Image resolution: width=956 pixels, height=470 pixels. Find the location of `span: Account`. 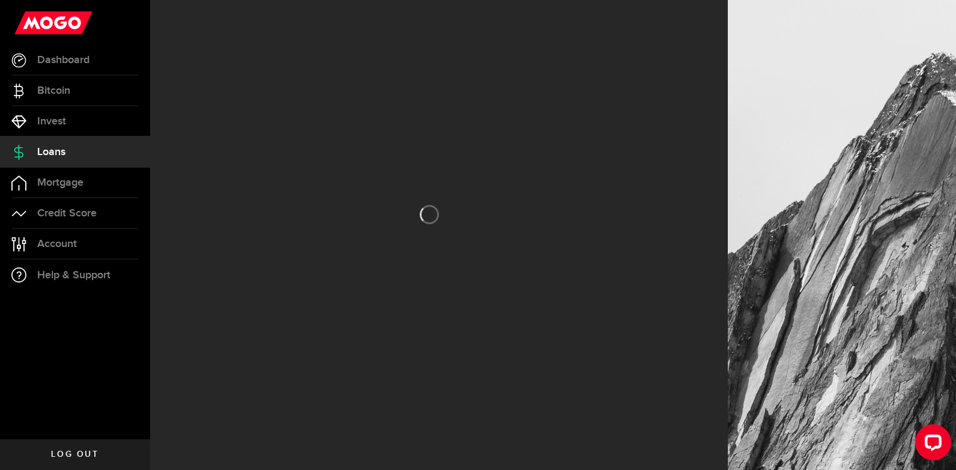

span: Account is located at coordinates (57, 244).